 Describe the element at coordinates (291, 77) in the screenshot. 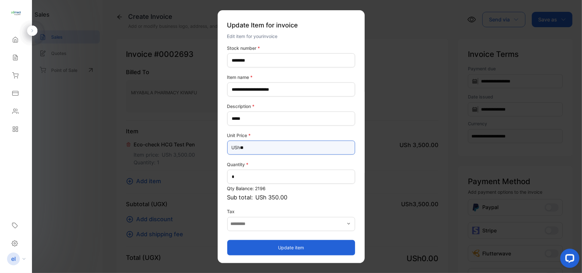

I see `label: Item name` at that location.